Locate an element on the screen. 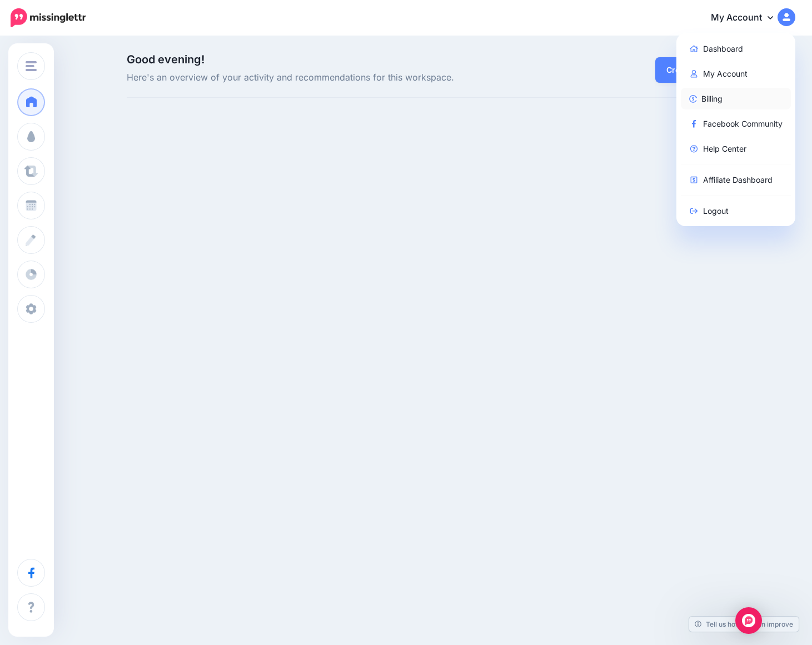 The height and width of the screenshot is (645, 812). a: Logout is located at coordinates (736, 210).